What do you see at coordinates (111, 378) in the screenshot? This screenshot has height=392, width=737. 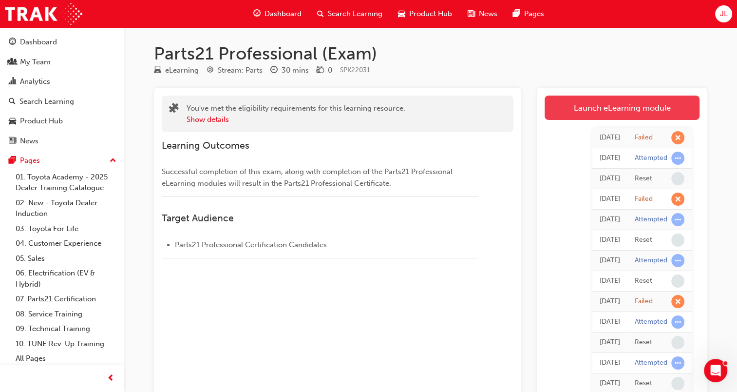 I see `span: prev-icon` at bounding box center [111, 378].